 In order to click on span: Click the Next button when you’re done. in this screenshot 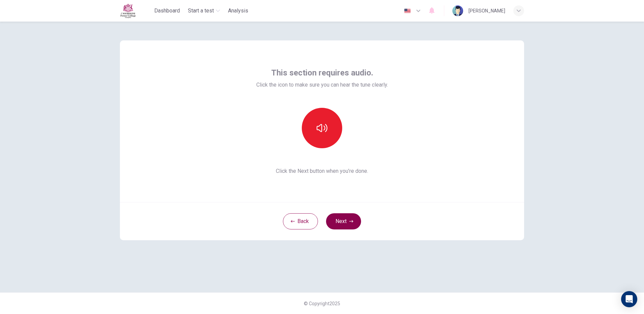, I will do `click(322, 171)`.